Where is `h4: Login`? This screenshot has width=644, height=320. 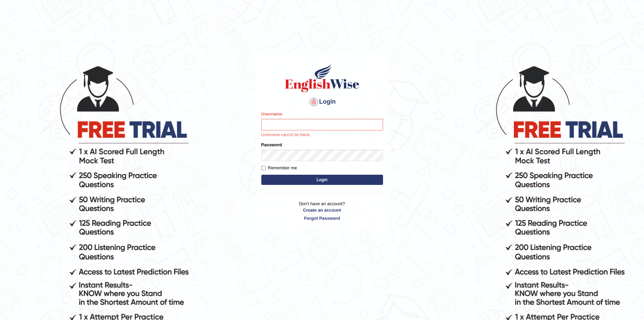
h4: Login is located at coordinates (322, 102).